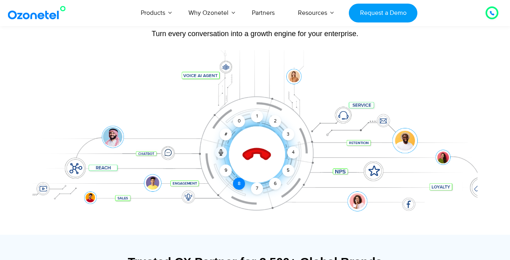  What do you see at coordinates (257, 188) in the screenshot?
I see `div: 7` at bounding box center [257, 188].